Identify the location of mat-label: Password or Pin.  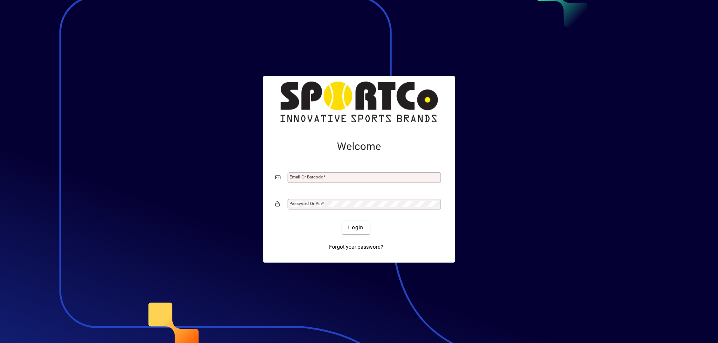
(305, 203).